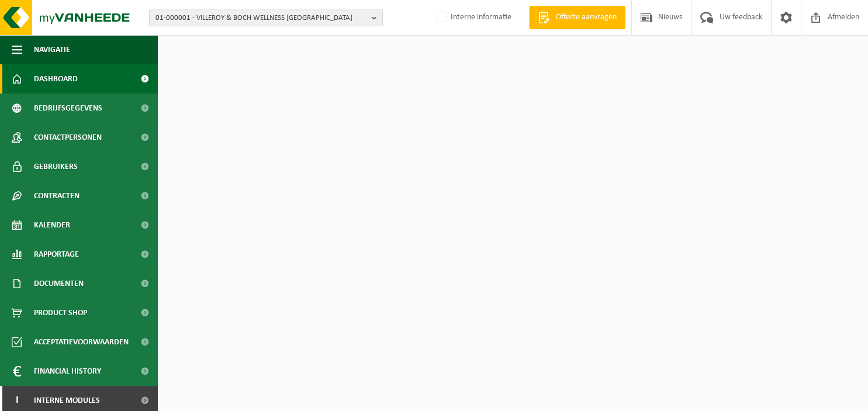 This screenshot has height=411, width=868. I want to click on label: Interne informatie, so click(473, 18).